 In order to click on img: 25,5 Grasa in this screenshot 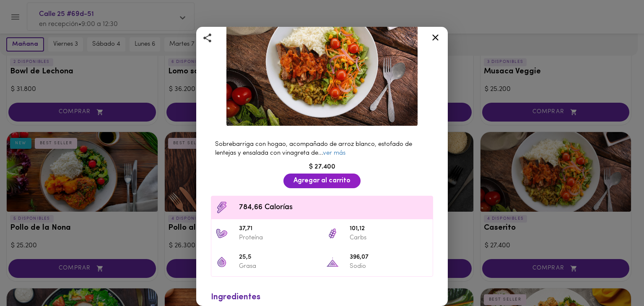, I will do `click(222, 262)`.